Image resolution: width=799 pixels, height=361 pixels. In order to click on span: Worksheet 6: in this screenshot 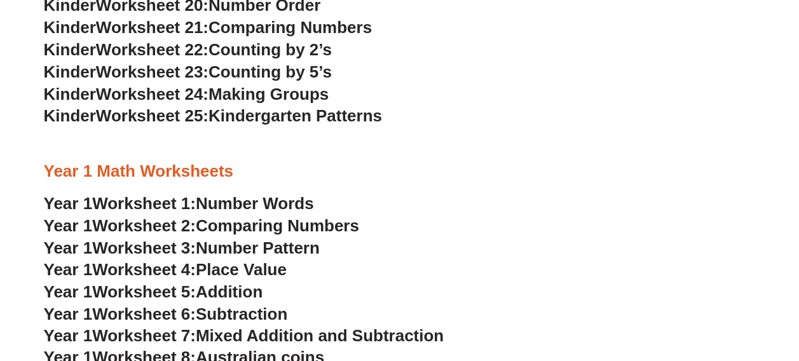, I will do `click(144, 313)`.